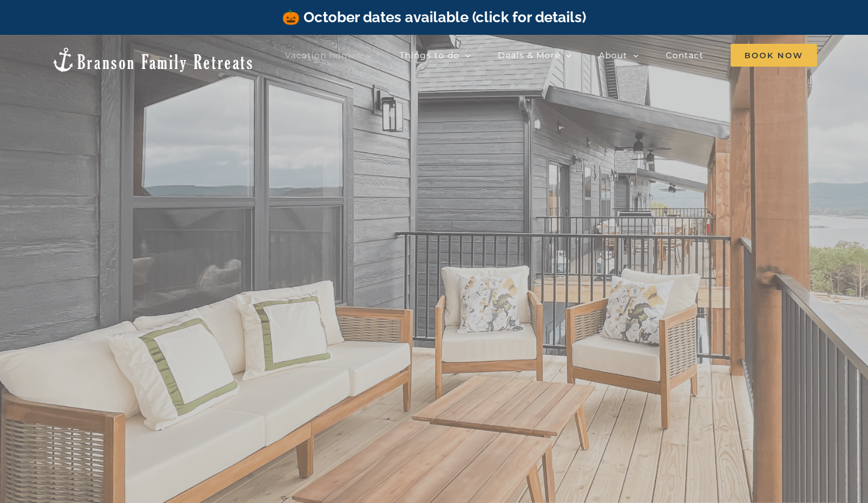 This screenshot has width=868, height=503. Describe the element at coordinates (434, 17) in the screenshot. I see `a: 🎃 October dates available (click for details)` at that location.